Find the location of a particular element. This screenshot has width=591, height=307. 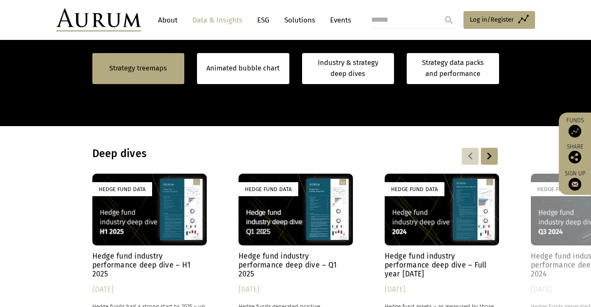

a: Animated bubble chart is located at coordinates (243, 68).